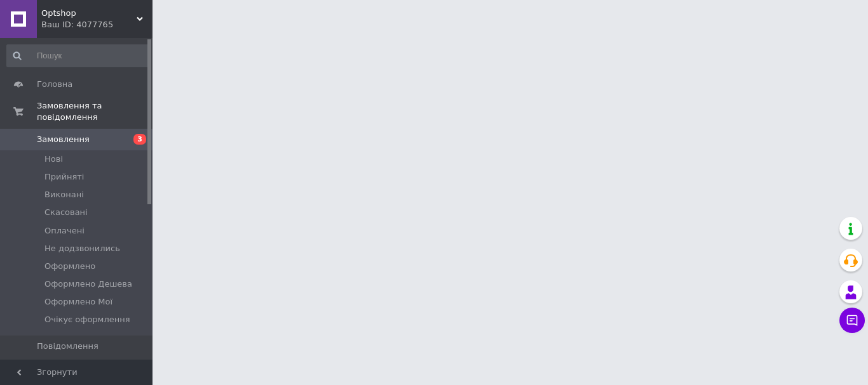 This screenshot has height=385, width=868. What do you see at coordinates (70, 266) in the screenshot?
I see `span: Оформлено` at bounding box center [70, 266].